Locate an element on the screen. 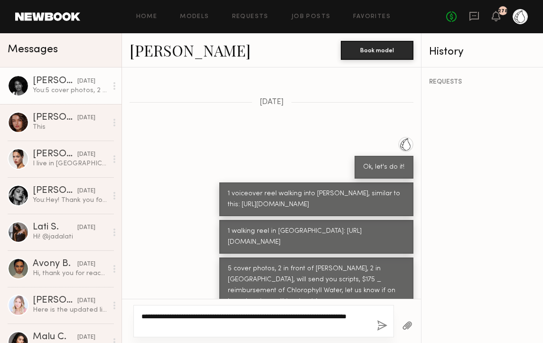 This screenshot has height=343, width=543. a: Home is located at coordinates (147, 17).